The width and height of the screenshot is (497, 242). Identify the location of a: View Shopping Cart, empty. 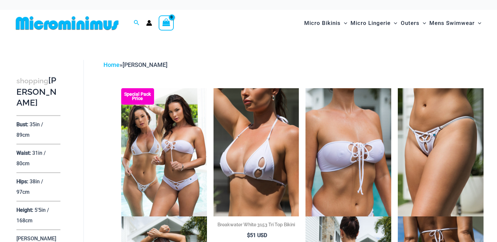
(166, 23).